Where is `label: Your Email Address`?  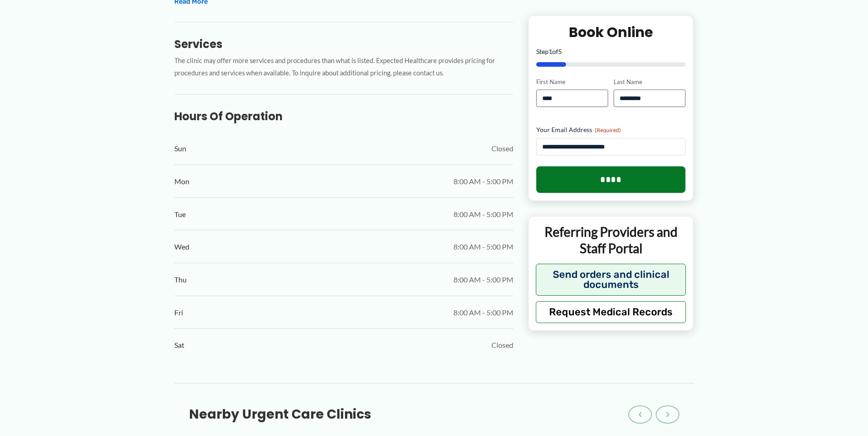 label: Your Email Address is located at coordinates (611, 130).